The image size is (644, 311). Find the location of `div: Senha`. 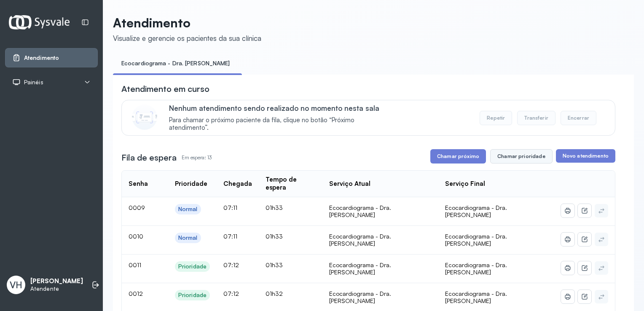

div: Senha is located at coordinates (138, 184).